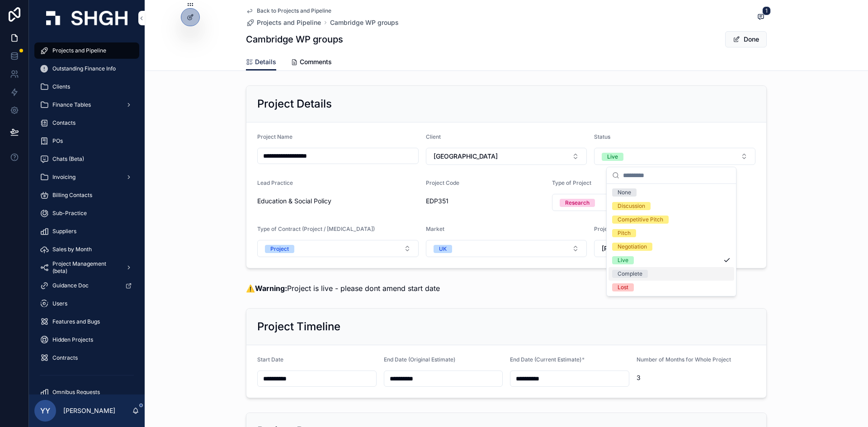 Image resolution: width=868 pixels, height=427 pixels. I want to click on a: Chats (Beta), so click(87, 159).